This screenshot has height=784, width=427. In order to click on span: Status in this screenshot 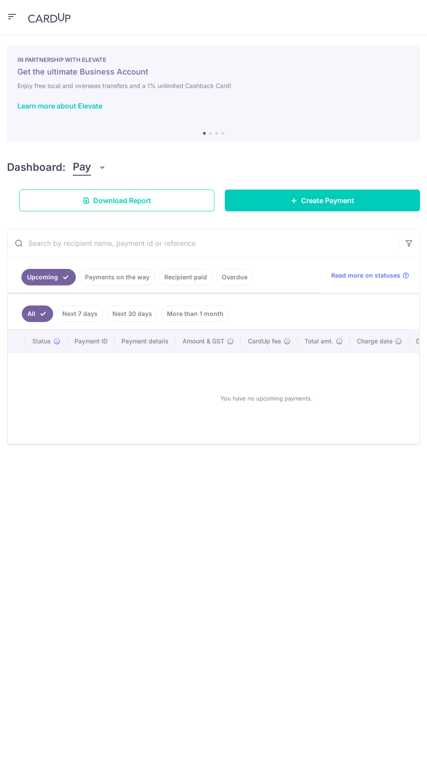, I will do `click(41, 341)`.